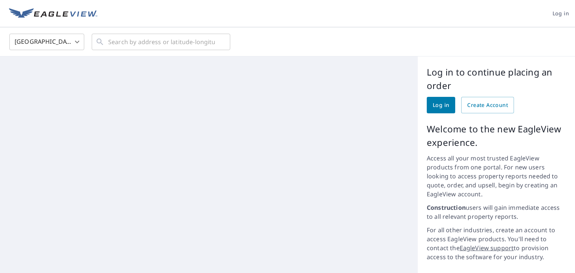  Describe the element at coordinates (496, 212) in the screenshot. I see `p: users will gain immediate access to all relevant property reports.` at that location.